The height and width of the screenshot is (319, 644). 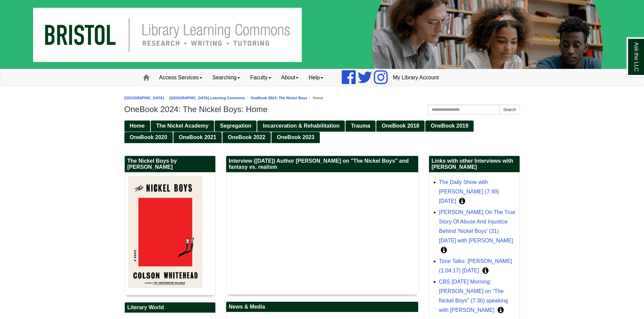 I want to click on a: OneBook 2018, so click(x=400, y=126).